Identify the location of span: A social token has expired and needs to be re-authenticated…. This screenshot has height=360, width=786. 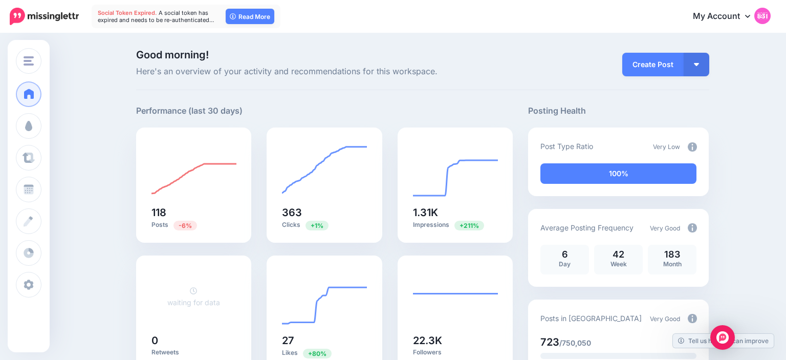
(156, 16).